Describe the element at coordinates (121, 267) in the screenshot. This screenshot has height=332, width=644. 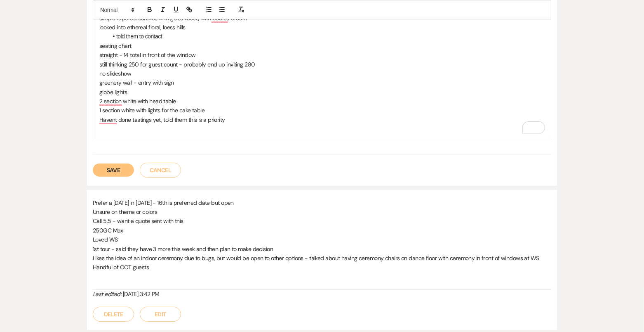
I see `span: Handful of OOT guests` at that location.